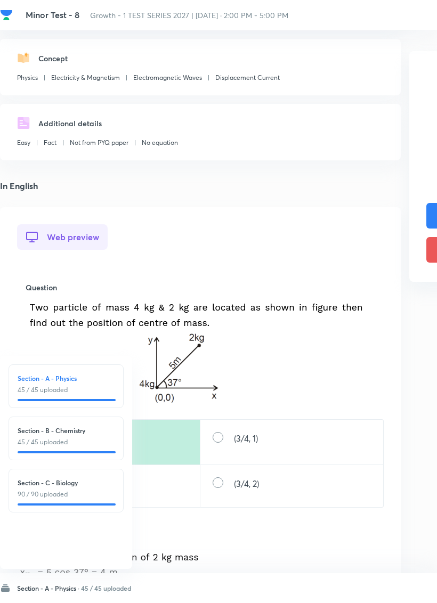 The height and width of the screenshot is (603, 437). What do you see at coordinates (66, 430) in the screenshot?
I see `h6: Section - B - Chemistry` at bounding box center [66, 430].